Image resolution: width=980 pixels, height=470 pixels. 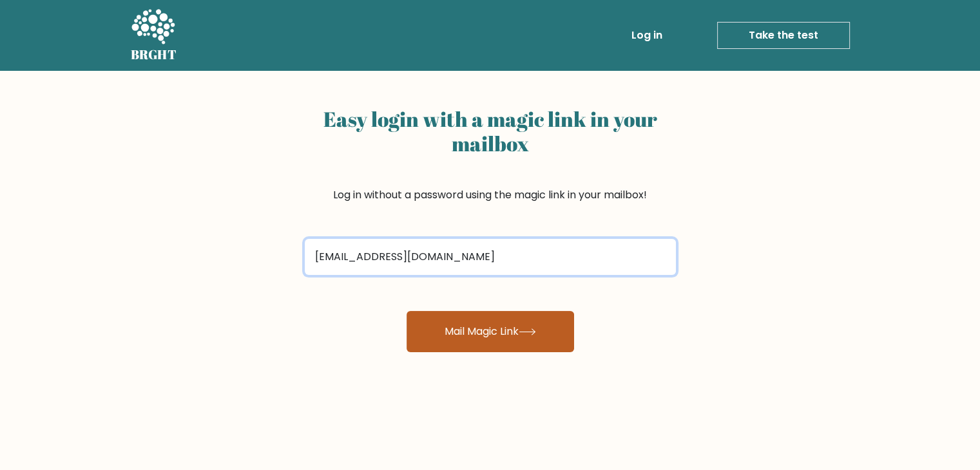 I want to click on a: BRGHT, so click(x=154, y=36).